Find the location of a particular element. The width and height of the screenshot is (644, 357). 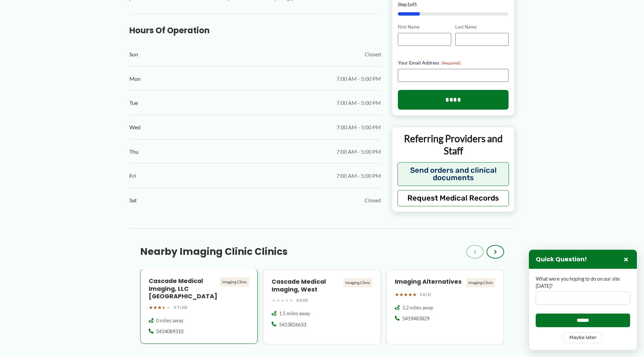

span: 5413826633 is located at coordinates (293, 325).